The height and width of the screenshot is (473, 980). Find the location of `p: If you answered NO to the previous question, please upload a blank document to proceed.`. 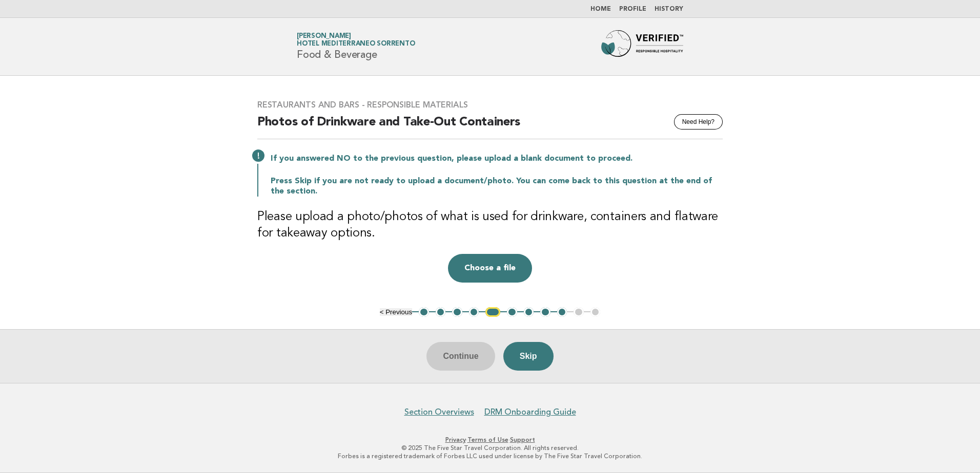

p: If you answered NO to the previous question, please upload a blank document to proceed. is located at coordinates (497, 159).